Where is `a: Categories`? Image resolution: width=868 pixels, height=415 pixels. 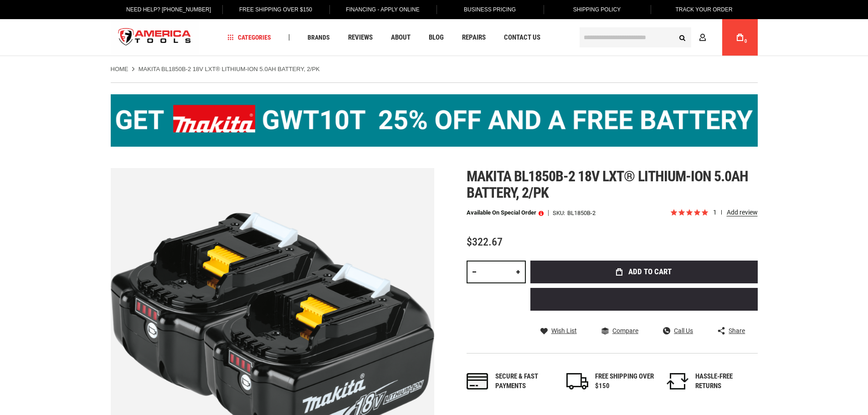
a: Categories is located at coordinates (250, 37).